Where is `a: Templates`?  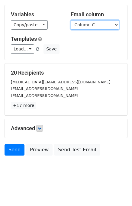 a: Templates is located at coordinates (24, 39).